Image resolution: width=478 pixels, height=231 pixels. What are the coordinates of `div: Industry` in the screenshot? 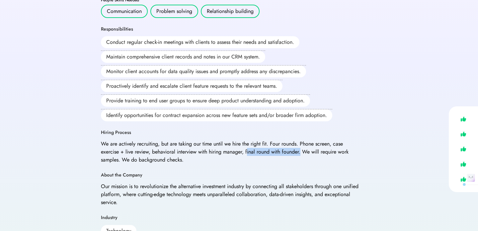 It's located at (109, 218).